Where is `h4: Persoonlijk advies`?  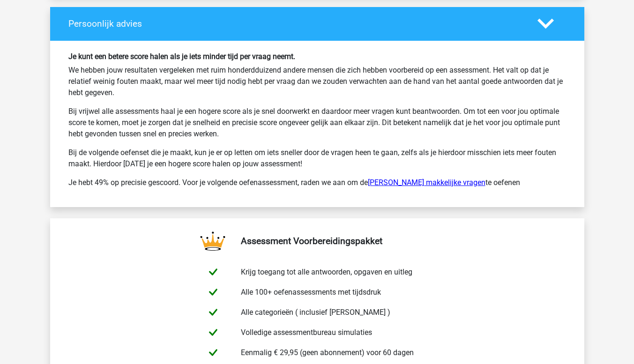 h4: Persoonlijk advies is located at coordinates (296, 23).